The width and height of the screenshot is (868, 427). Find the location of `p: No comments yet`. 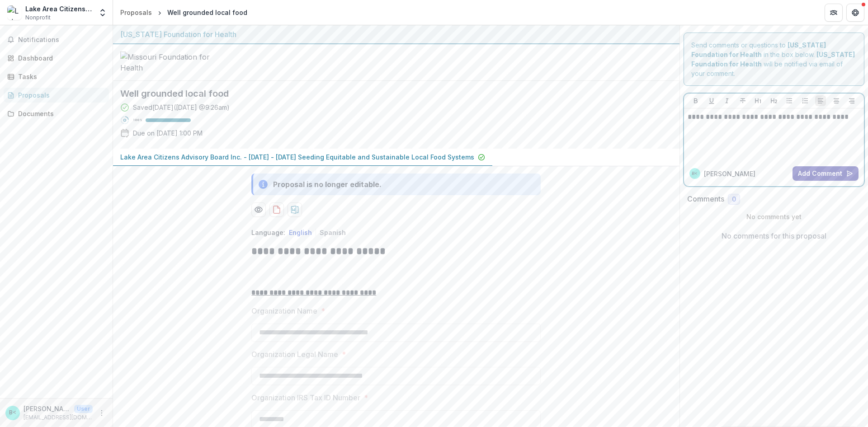

p: No comments yet is located at coordinates (774, 216).